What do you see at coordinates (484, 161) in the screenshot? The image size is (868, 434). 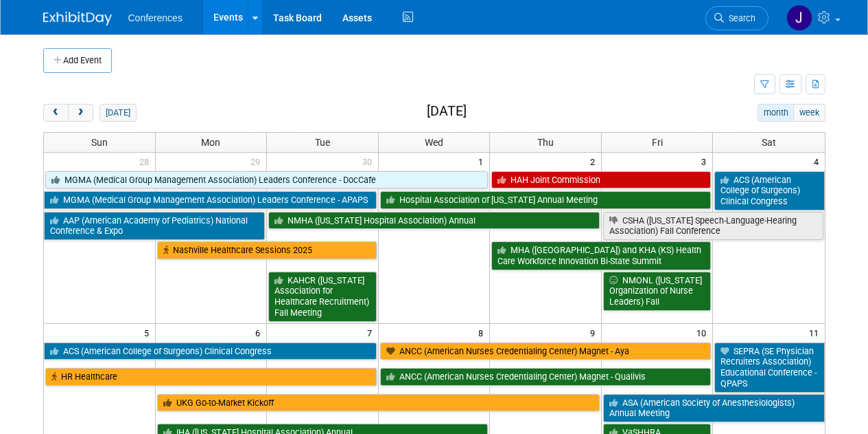 I see `span: 1` at bounding box center [484, 161].